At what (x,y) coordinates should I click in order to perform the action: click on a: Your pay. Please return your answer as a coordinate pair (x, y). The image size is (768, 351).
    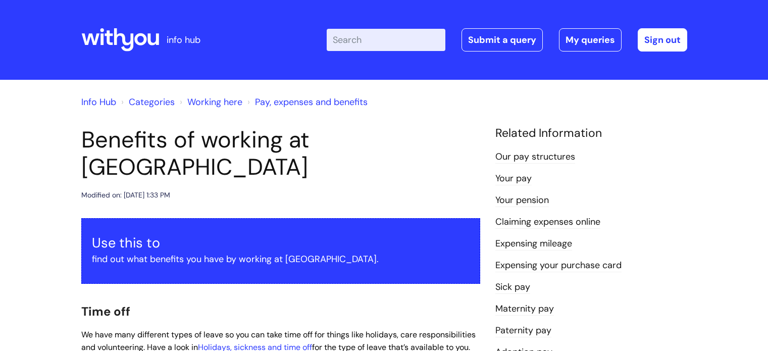
    Looking at the image, I should click on (514, 179).